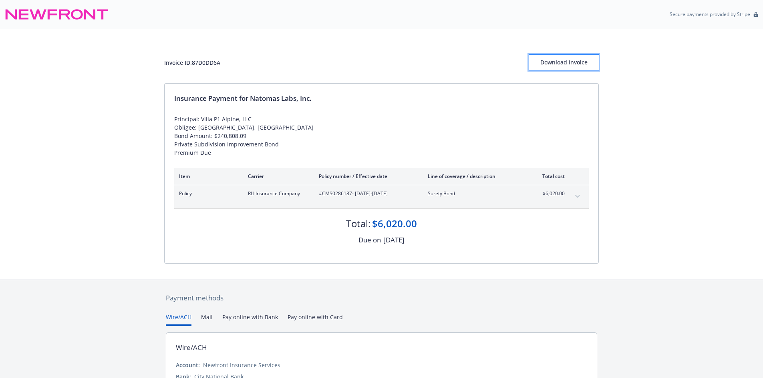  What do you see at coordinates (549, 194) in the screenshot?
I see `span: $6,020.00` at bounding box center [549, 194].